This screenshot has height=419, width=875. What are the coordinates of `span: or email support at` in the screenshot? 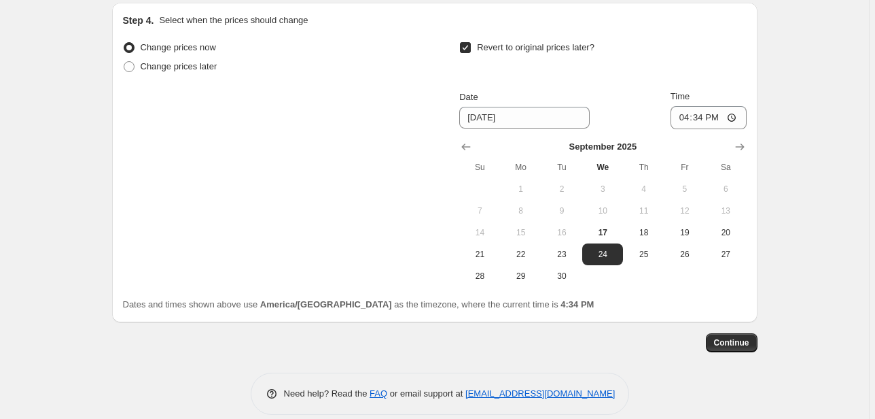 It's located at (426, 393).